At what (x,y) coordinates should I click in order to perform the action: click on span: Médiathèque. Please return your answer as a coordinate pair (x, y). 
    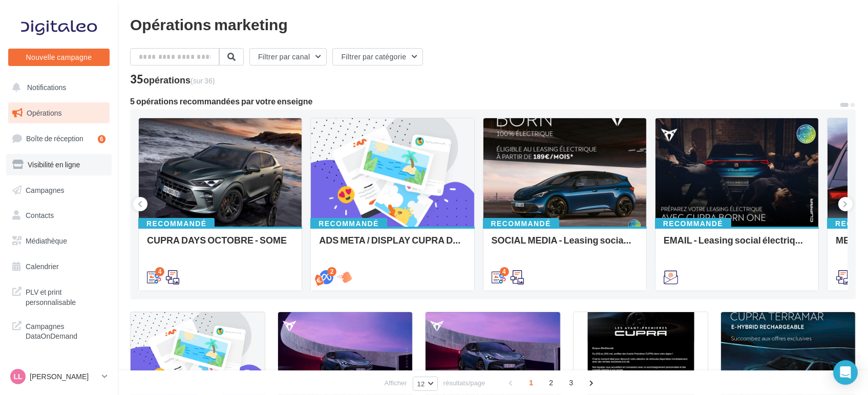
    Looking at the image, I should click on (46, 240).